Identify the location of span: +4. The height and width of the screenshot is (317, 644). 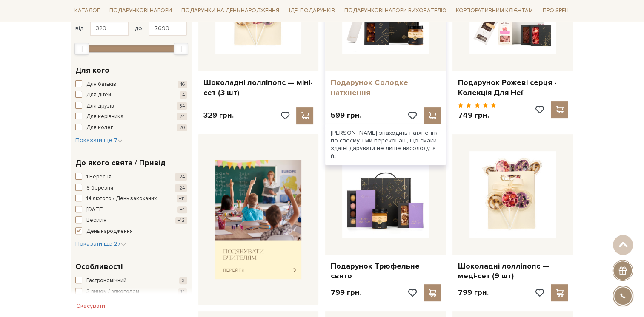
(182, 210).